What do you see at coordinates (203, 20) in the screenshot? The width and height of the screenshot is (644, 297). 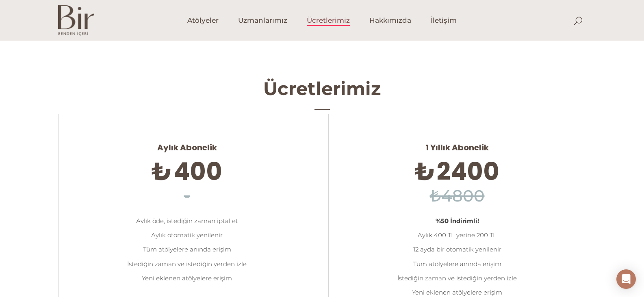 I see `span: Atölyeler` at bounding box center [203, 20].